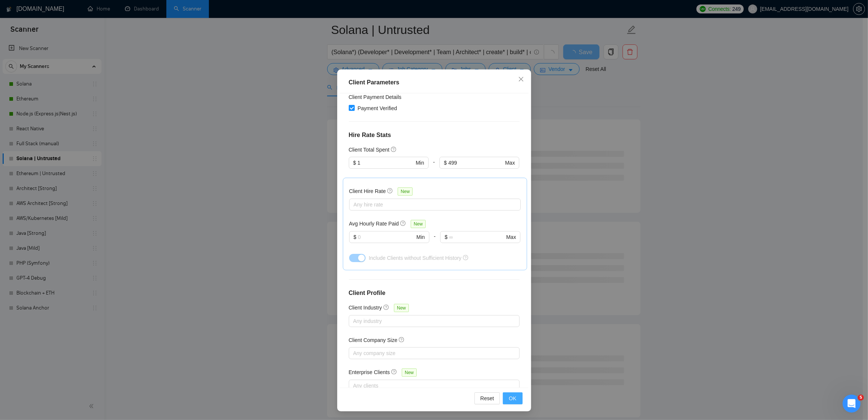 The width and height of the screenshot is (868, 420). I want to click on h4: Client Payment Details, so click(375, 97).